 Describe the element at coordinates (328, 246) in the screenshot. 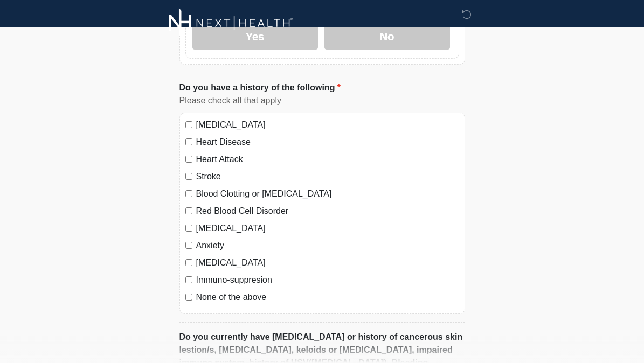

I see `label: Anxiety` at that location.